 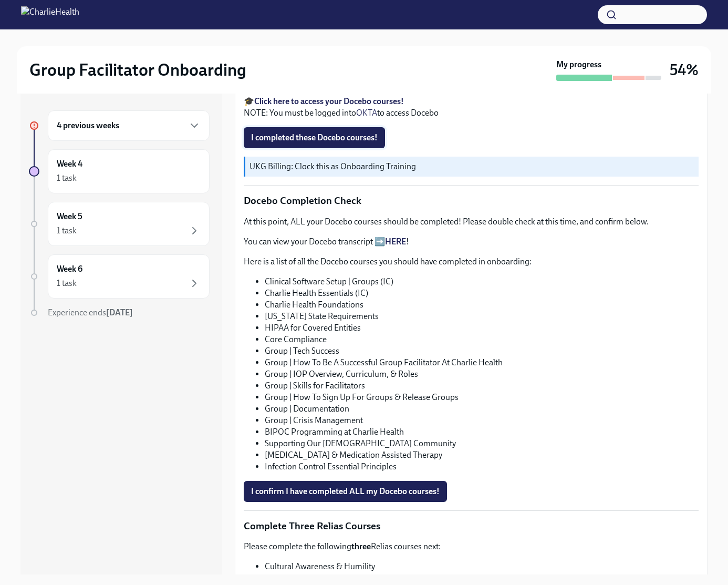 I want to click on p: UKG Billing: Clock this as Onboarding Training, so click(x=471, y=167).